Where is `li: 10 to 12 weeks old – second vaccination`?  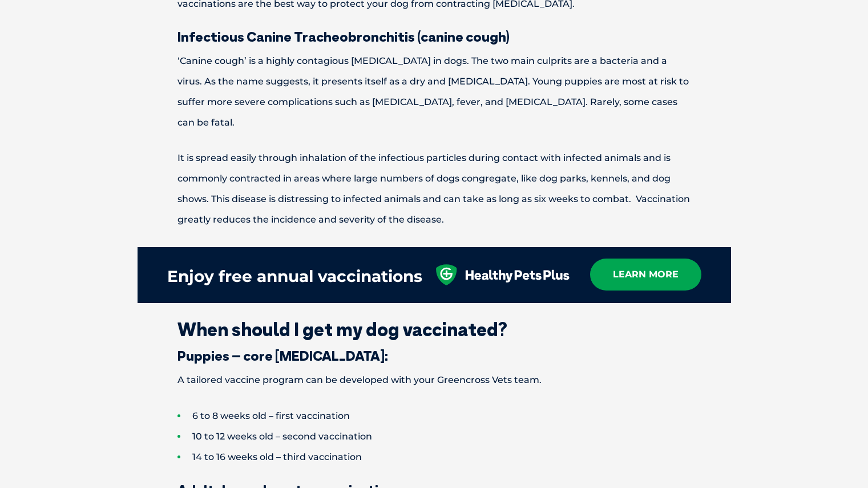
li: 10 to 12 weeks old – second vaccination is located at coordinates (454, 437).